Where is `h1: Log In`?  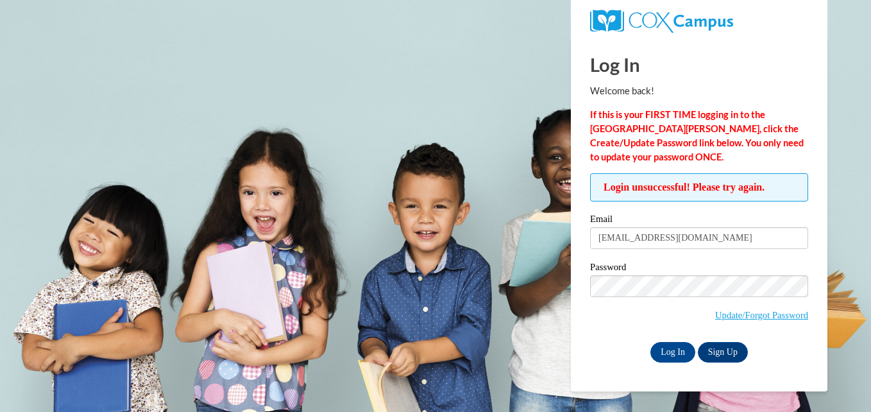 h1: Log In is located at coordinates (699, 64).